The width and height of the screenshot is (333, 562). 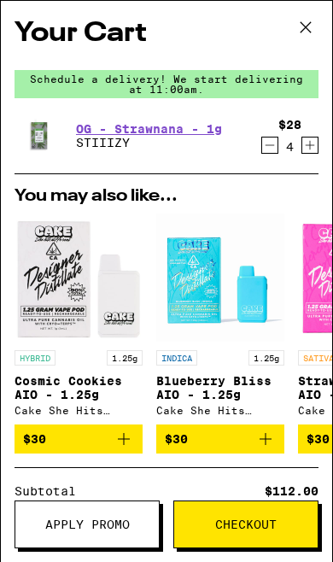 I want to click on a: Open page for Cosmic Cookies AIO - 1.25g from Cake She Hits Different, so click(x=79, y=318).